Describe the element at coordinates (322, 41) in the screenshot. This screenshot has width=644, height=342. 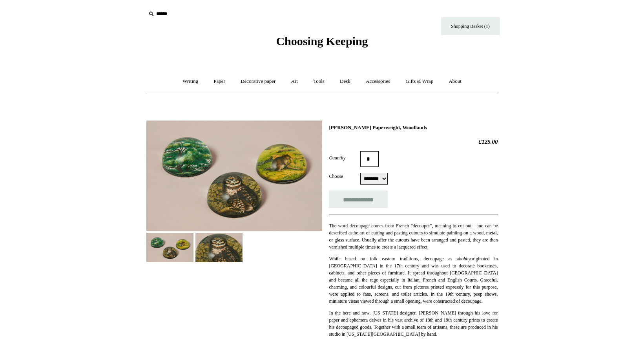
I see `span: Choosing Keeping` at that location.